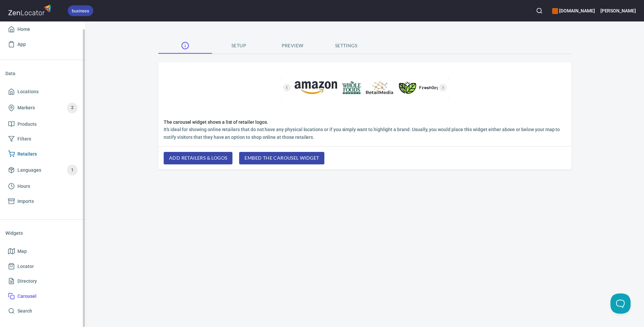 Image resolution: width=644 pixels, height=327 pixels. What do you see at coordinates (43, 170) in the screenshot?
I see `a: Languages1` at bounding box center [43, 170].